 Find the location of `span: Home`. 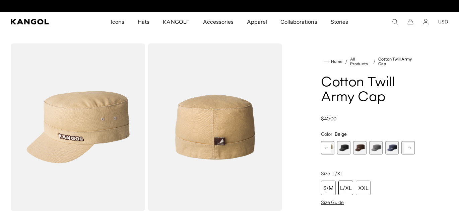

span: Home is located at coordinates (336, 62).